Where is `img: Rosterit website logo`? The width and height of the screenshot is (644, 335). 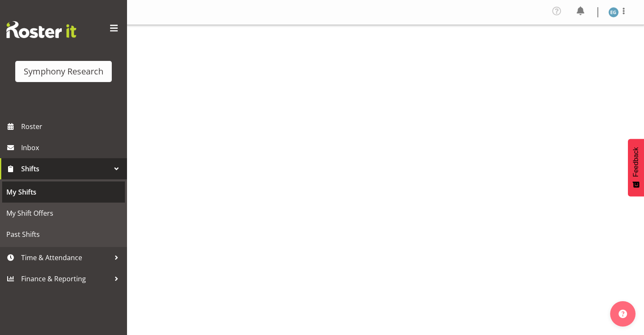
img: Rosterit website logo is located at coordinates (41, 30).